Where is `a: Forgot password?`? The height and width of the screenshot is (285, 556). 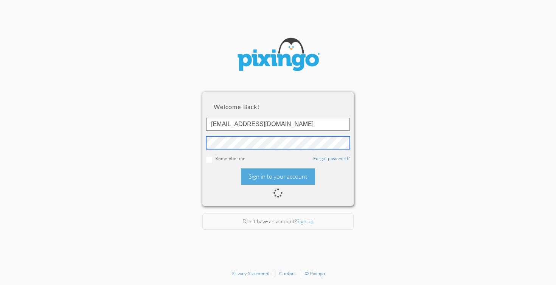 a: Forgot password? is located at coordinates (331, 158).